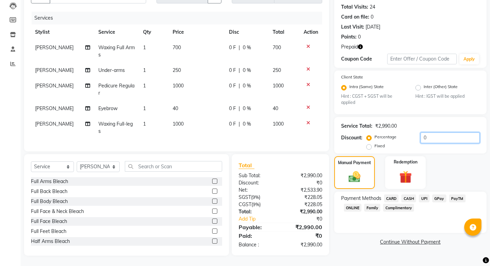 The width and height of the screenshot is (490, 266). I want to click on div: ₹2,533.90, so click(304, 190).